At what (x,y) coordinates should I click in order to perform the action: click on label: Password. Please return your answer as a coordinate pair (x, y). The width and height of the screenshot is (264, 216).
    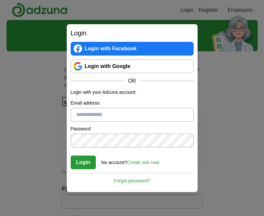
    Looking at the image, I should click on (132, 129).